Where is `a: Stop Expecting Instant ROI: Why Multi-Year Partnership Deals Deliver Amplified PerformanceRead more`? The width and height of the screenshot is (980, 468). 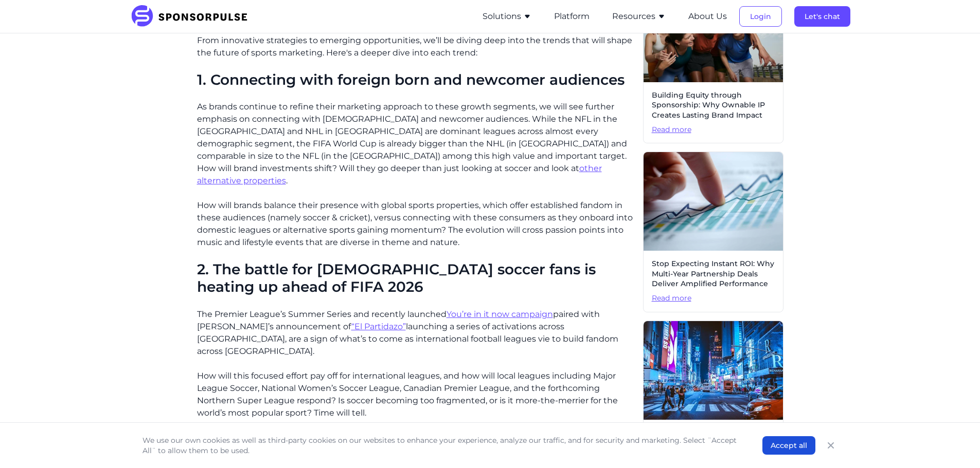
a: Stop Expecting Instant ROI: Why Multi-Year Partnership Deals Deliver Amplified PerformanceRead more is located at coordinates (713, 232).